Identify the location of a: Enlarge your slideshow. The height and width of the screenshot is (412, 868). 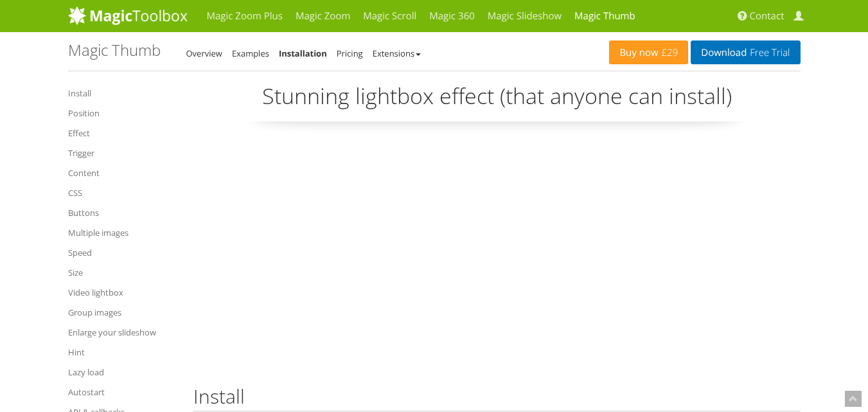
(121, 332).